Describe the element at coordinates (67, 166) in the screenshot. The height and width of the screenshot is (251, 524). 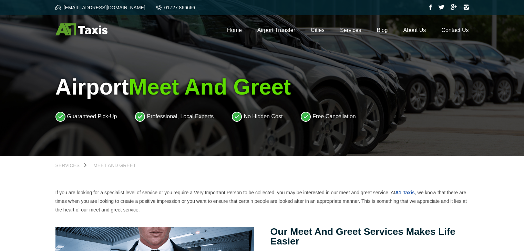
I see `span: Services` at that location.